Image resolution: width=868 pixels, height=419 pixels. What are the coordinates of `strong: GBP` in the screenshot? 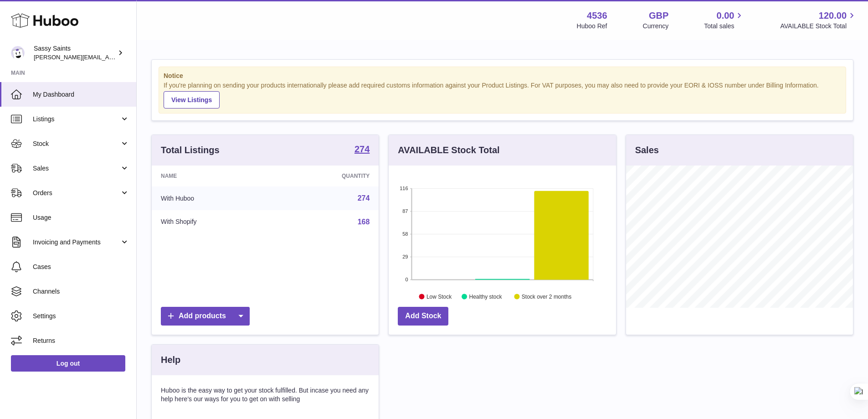 It's located at (658, 15).